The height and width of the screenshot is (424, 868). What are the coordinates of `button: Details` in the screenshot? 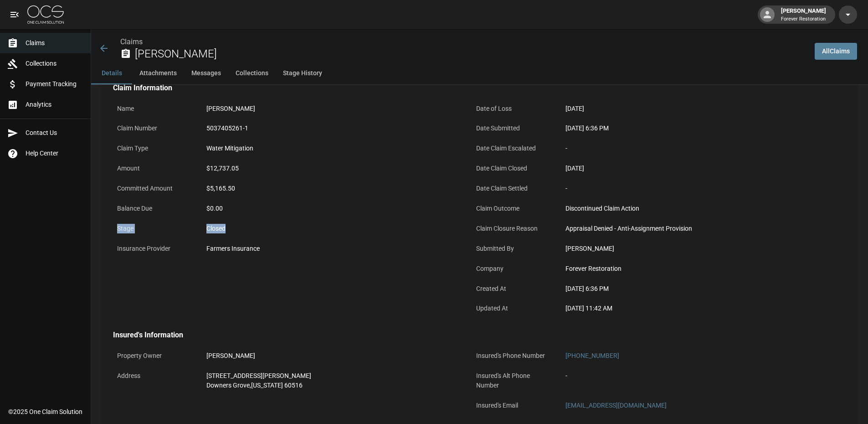 It's located at (112, 74).